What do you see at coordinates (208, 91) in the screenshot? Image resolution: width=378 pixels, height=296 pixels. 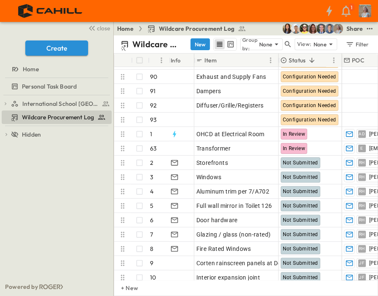 I see `span: Dampers` at bounding box center [208, 91].